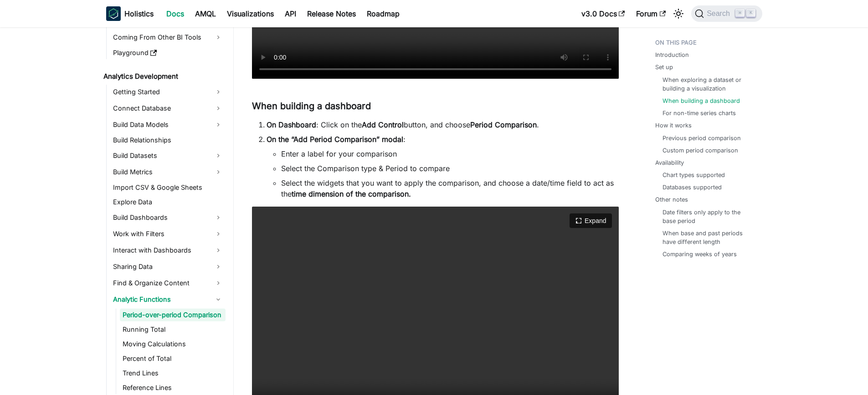  What do you see at coordinates (443, 125) in the screenshot?
I see `li: : Click on the button, and choose .` at bounding box center [443, 125].